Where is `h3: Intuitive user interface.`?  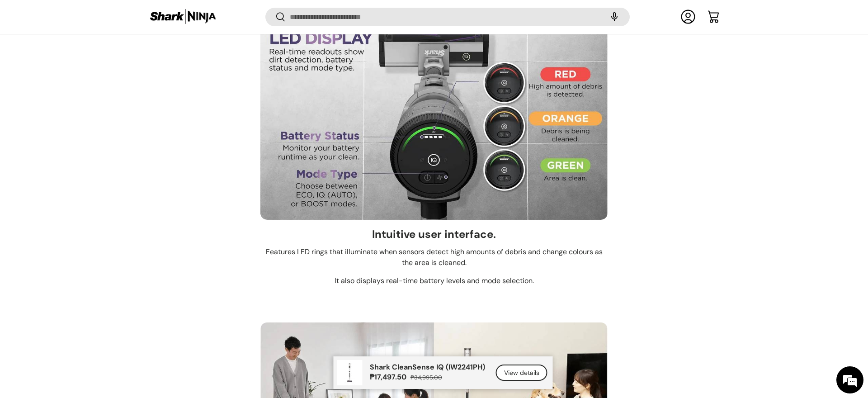
h3: Intuitive user interface. is located at coordinates (434, 234).